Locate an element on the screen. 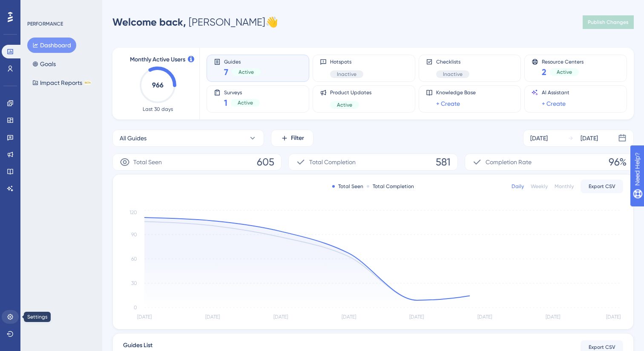 The width and height of the screenshot is (644, 351). span: 581 is located at coordinates (443, 162).